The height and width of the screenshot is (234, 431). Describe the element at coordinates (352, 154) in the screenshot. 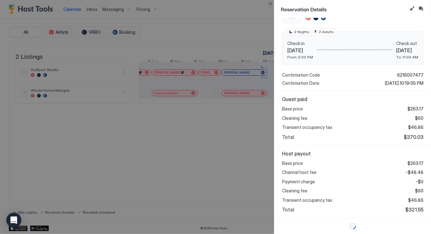

I see `span: Host payout` at that location.